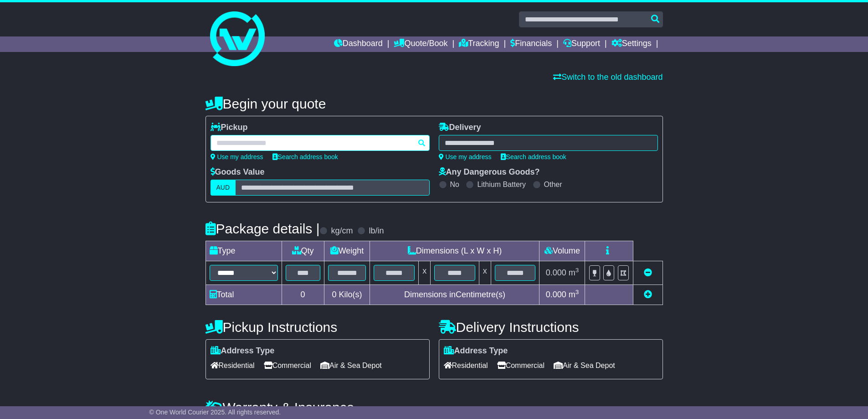 The image size is (868, 419). I want to click on td: Volume, so click(562, 252).